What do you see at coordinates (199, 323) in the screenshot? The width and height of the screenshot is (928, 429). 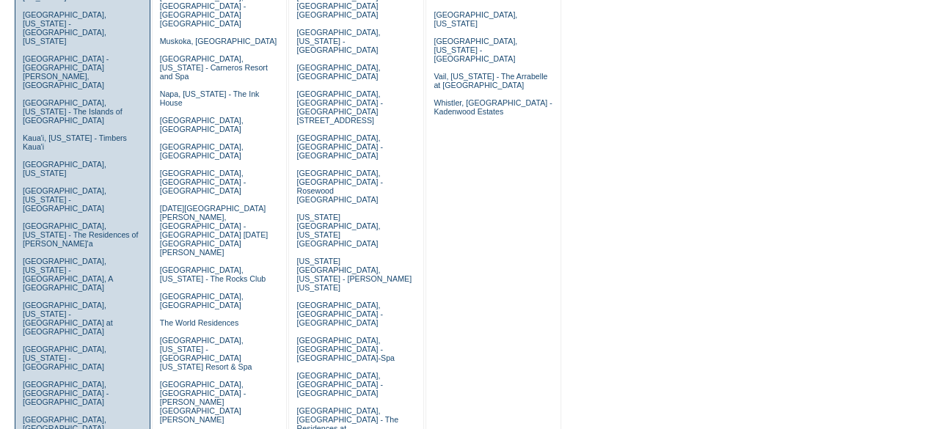 I see `a: The World Residences` at bounding box center [199, 323].